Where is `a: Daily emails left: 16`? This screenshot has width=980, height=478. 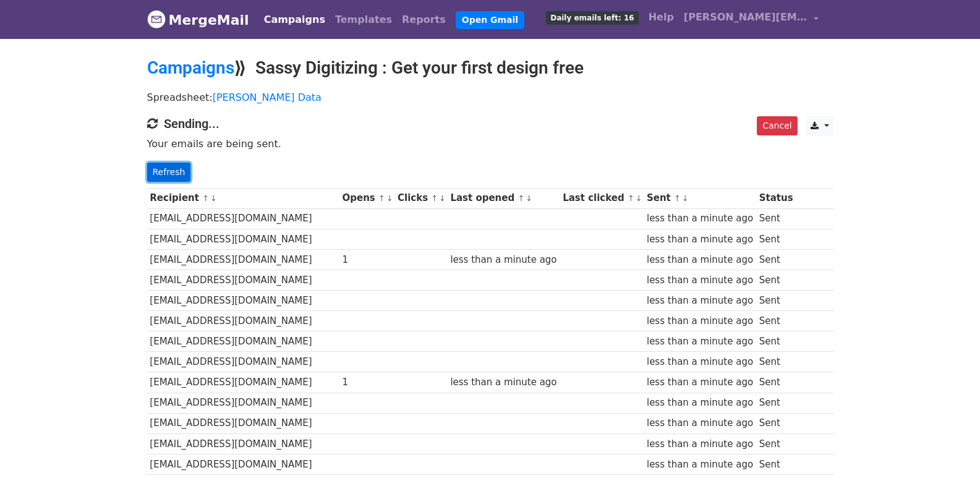 a: Daily emails left: 16 is located at coordinates (591, 17).